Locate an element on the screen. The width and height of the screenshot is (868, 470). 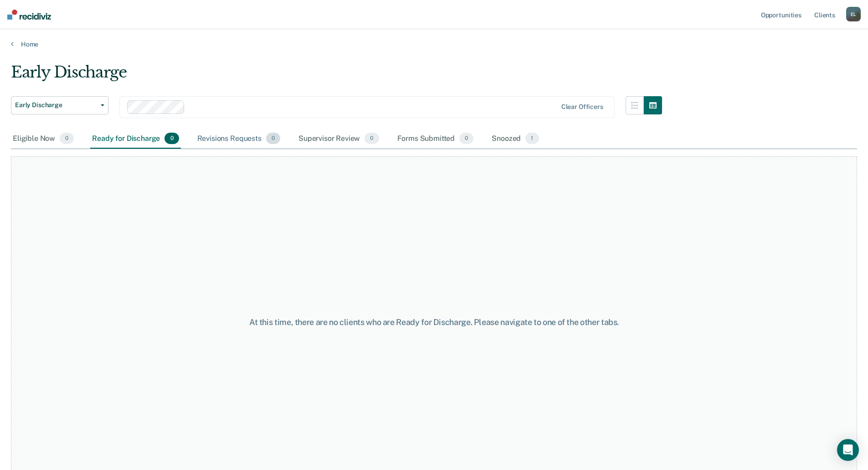
div: Snoozed1 is located at coordinates (515, 139).